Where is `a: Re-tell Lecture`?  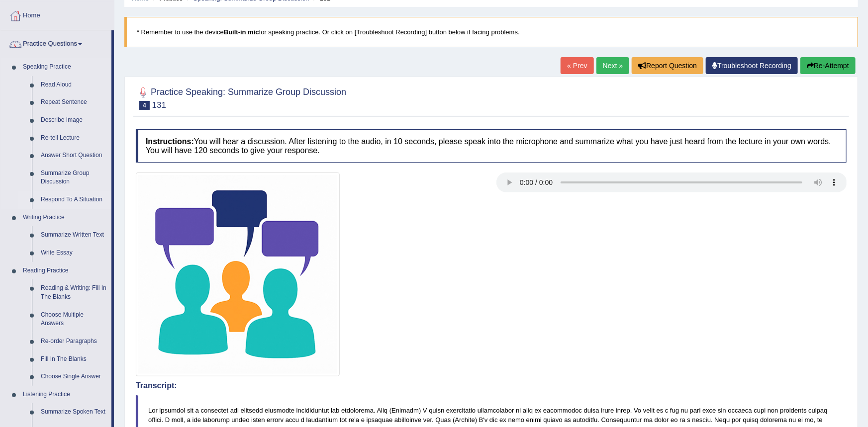
a: Re-tell Lecture is located at coordinates (74, 138).